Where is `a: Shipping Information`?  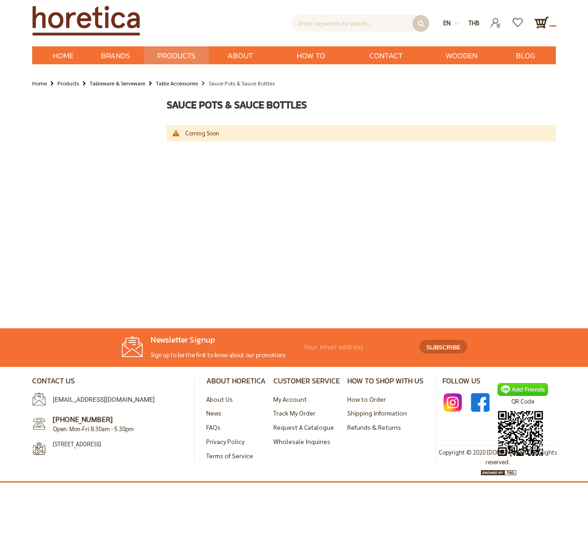 a: Shipping Information is located at coordinates (377, 413).